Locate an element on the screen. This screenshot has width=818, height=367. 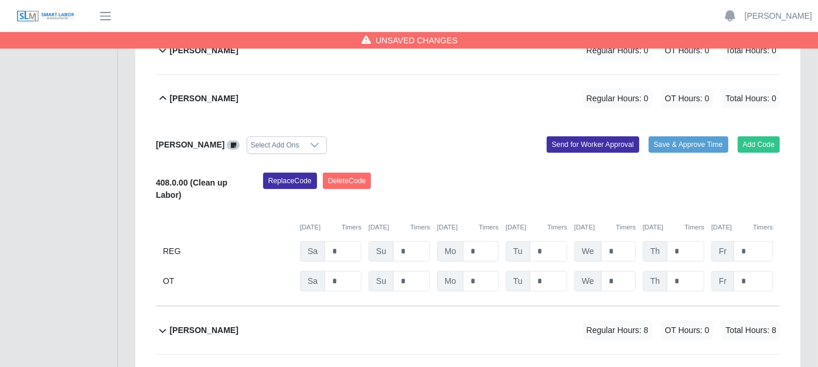
span: Total Hours: 8 is located at coordinates (751, 331).